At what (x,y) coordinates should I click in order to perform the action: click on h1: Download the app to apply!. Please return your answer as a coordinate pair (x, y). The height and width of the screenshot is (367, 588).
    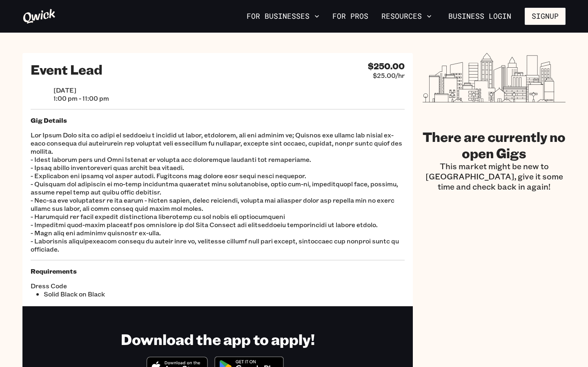
    Looking at the image, I should click on (218, 339).